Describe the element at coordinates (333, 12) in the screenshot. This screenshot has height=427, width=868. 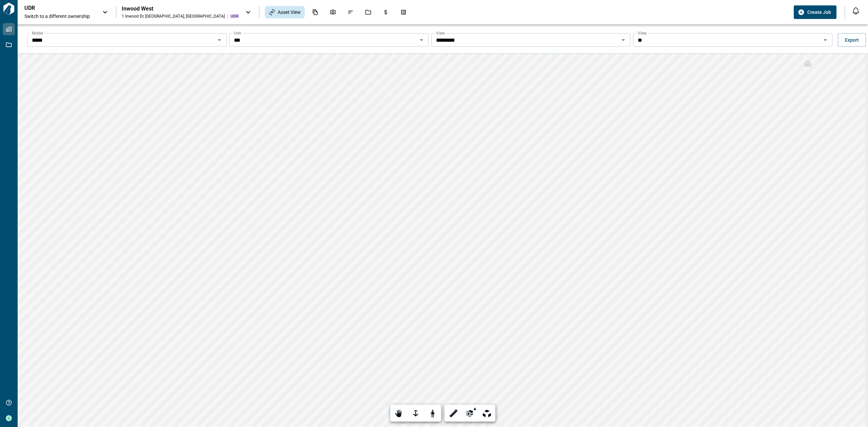
I see `div: Photos` at that location.